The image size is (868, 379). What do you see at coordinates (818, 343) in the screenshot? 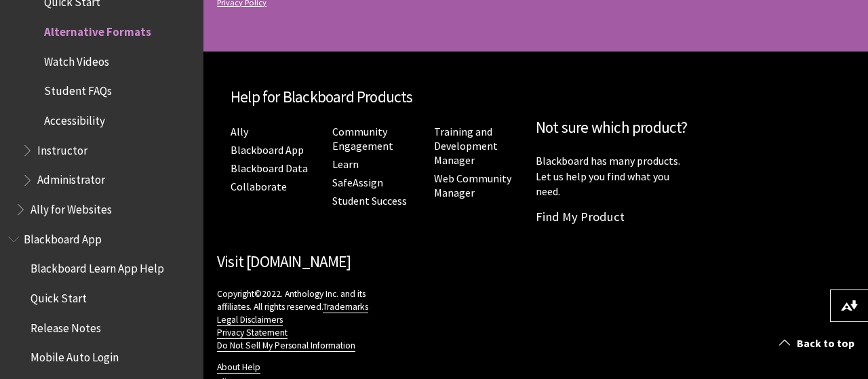
I see `a: Back to top` at bounding box center [818, 343].